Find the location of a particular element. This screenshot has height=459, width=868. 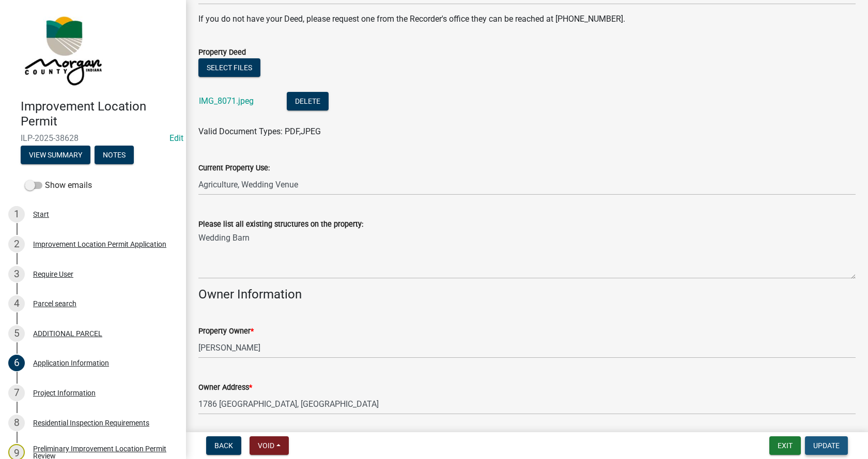

div: Project Information is located at coordinates (64, 393).